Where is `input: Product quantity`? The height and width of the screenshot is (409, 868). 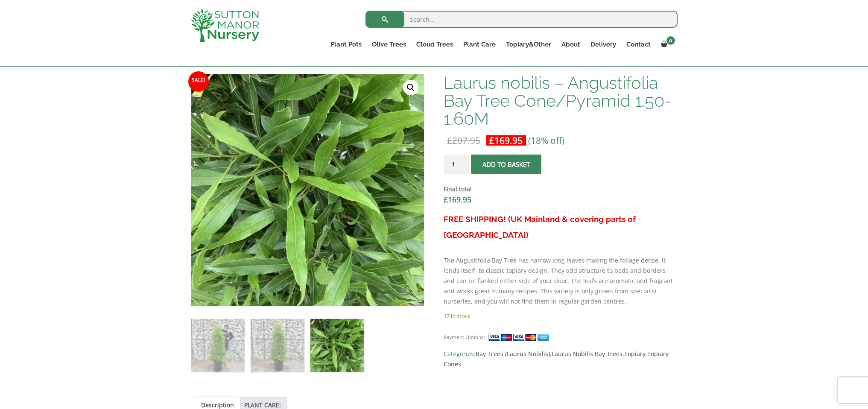 input: Product quantity is located at coordinates (456, 164).